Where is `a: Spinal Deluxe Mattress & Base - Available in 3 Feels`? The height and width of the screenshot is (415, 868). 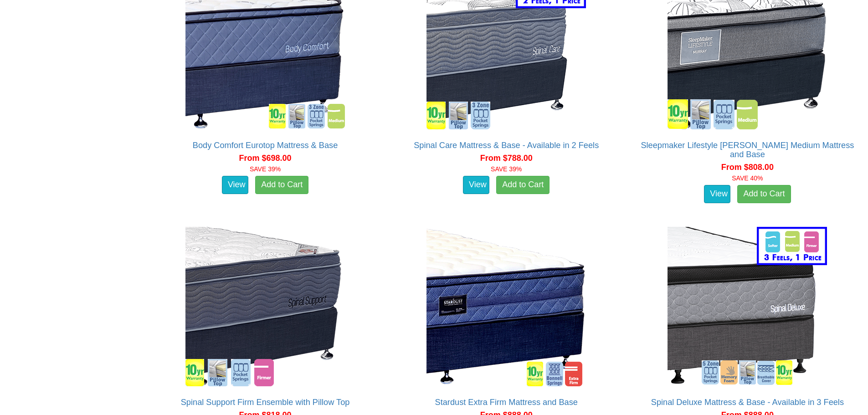
a: Spinal Deluxe Mattress & Base - Available in 3 Feels is located at coordinates (747, 403).